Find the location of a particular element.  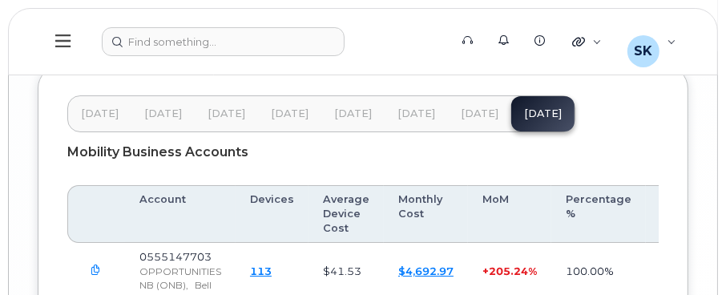

span: SK is located at coordinates (642, 51).